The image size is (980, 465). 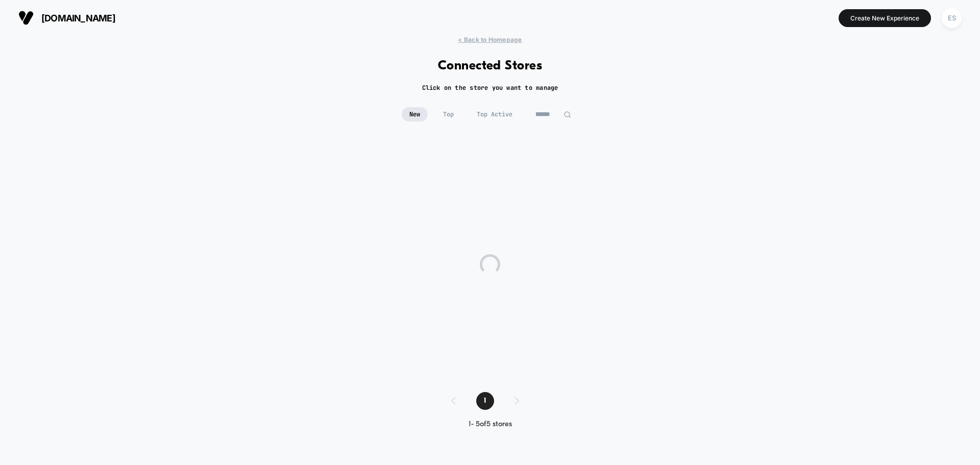 I want to click on span: < Back to Homepage, so click(x=489, y=39).